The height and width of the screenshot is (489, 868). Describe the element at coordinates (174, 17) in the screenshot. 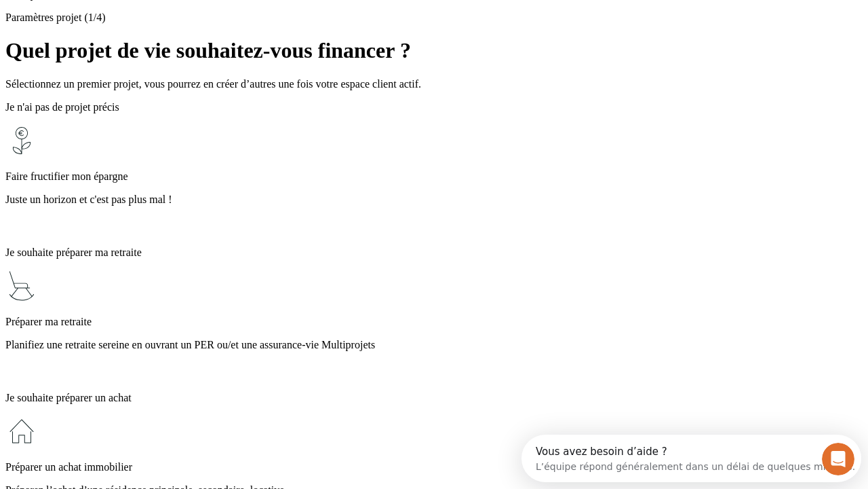

I see `div: Vous avez besoin d’aide ?` at that location.